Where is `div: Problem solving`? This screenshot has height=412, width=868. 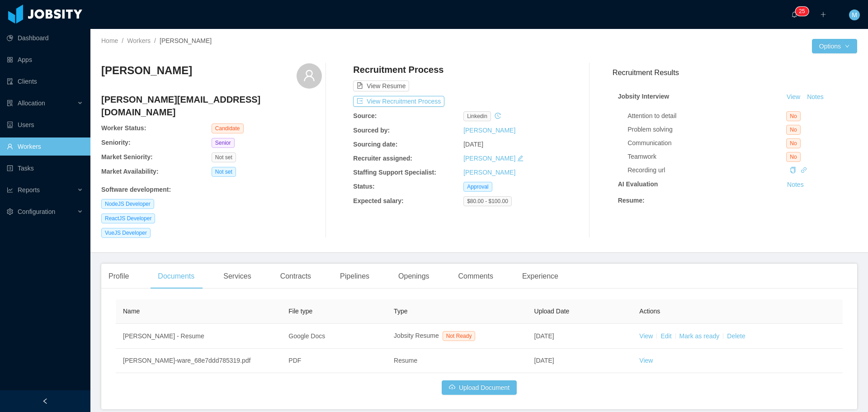
div: Problem solving is located at coordinates (707, 129).